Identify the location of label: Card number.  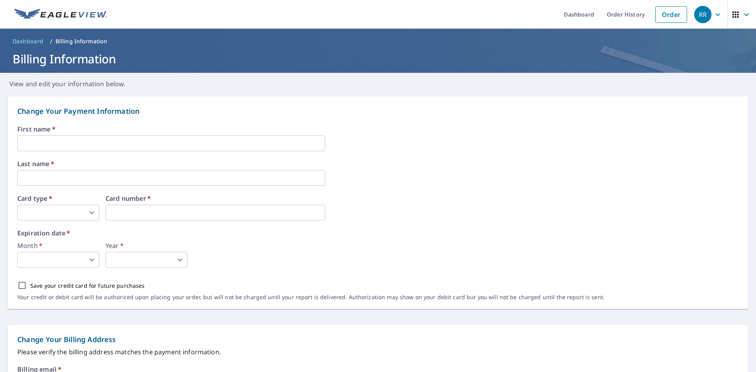
(215, 199).